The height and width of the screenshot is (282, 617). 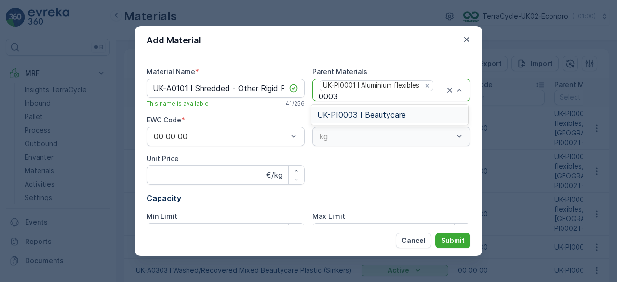 I want to click on button: Submit, so click(x=452, y=240).